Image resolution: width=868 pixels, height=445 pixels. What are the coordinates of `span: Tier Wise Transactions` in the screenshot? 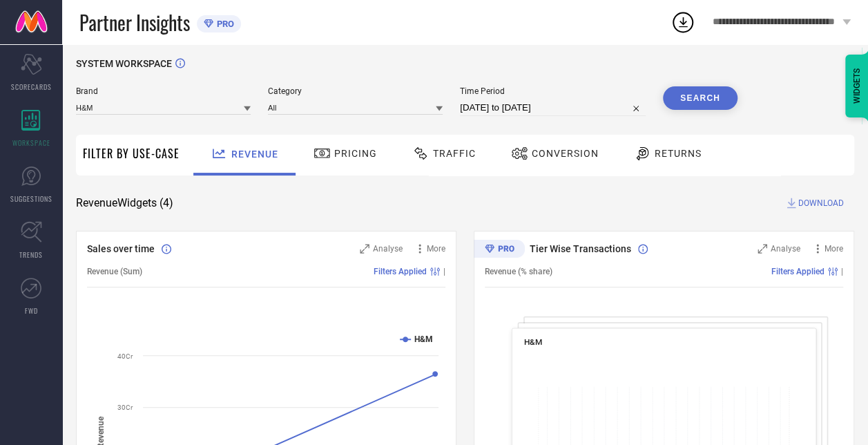 It's located at (580, 249).